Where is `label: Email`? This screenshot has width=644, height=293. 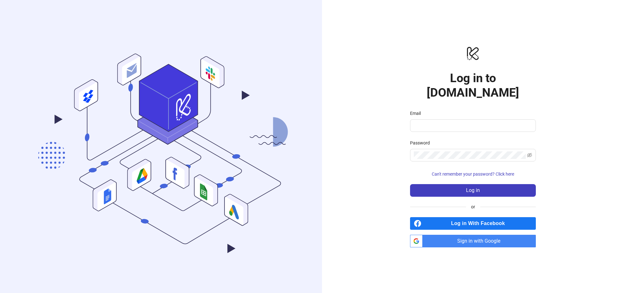
label: Email is located at coordinates (417, 113).